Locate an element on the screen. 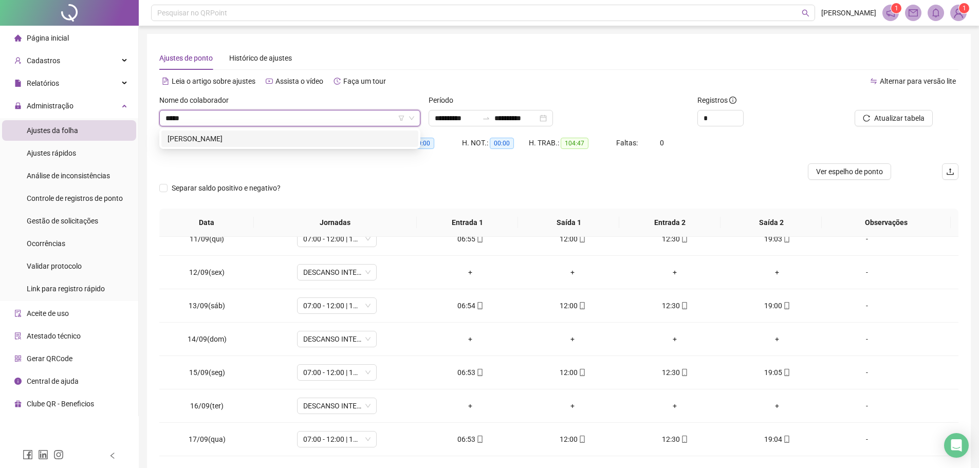 The width and height of the screenshot is (979, 468). span: Histórico de ajustes is located at coordinates (260, 58).